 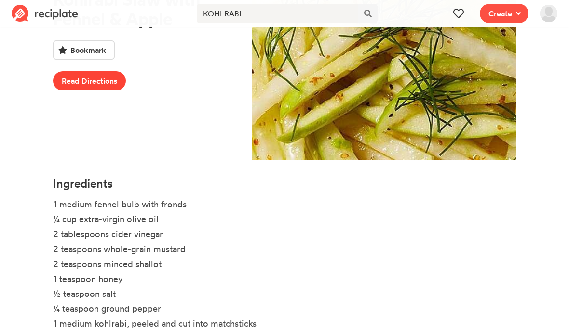 What do you see at coordinates (548, 13) in the screenshot?
I see `img: User's avatar` at bounding box center [548, 13].